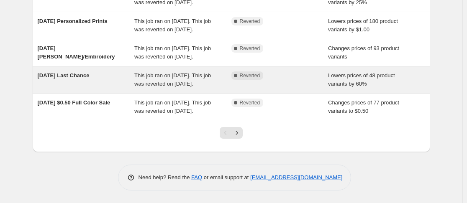 This screenshot has width=467, height=203. Describe the element at coordinates (361, 79) in the screenshot. I see `span: Lowers prices of 48 product variants by 60%` at that location.